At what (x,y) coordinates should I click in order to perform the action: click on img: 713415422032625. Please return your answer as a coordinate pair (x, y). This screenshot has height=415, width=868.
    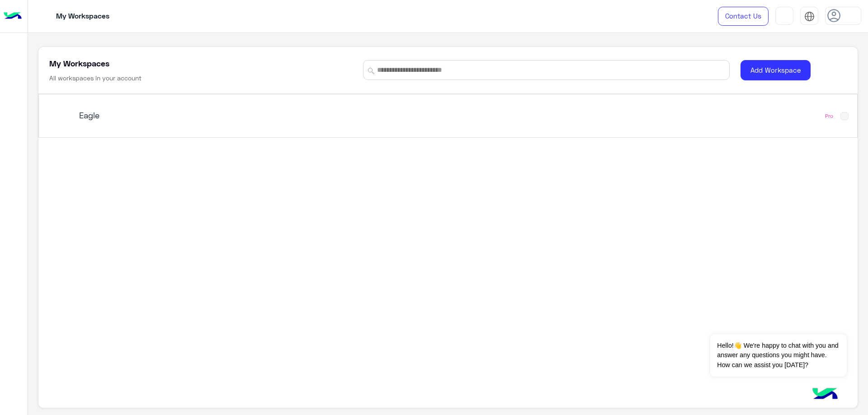
    Looking at the image, I should click on (59, 112).